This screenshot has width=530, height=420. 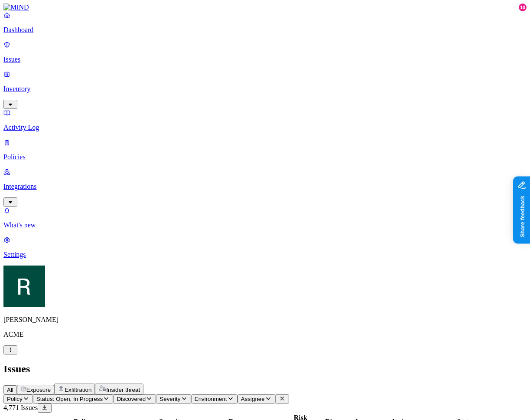 What do you see at coordinates (265, 22) in the screenshot?
I see `a: Dashboard` at bounding box center [265, 22].